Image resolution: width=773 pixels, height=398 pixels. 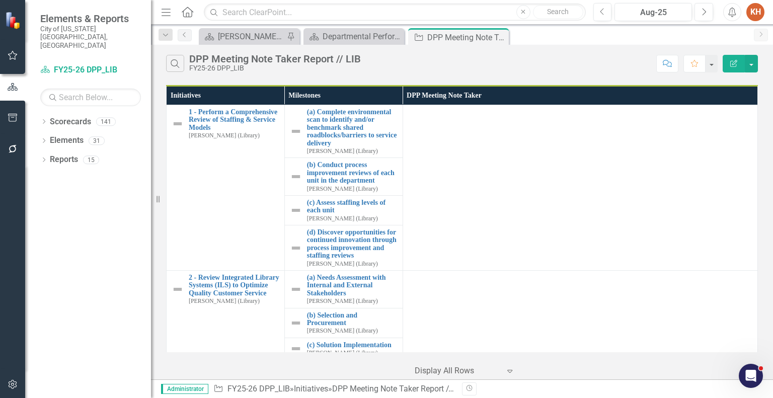 I want to click on a: (b) Conduct process improvement reviews of each unit in the department, so click(x=352, y=173).